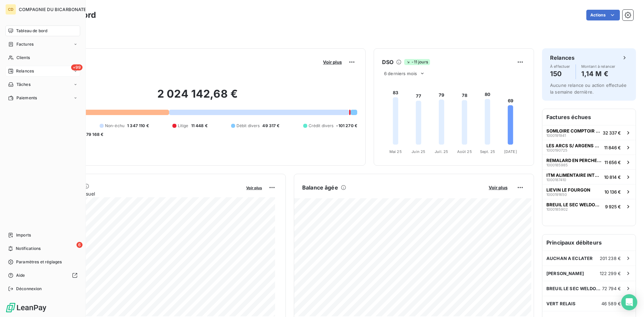 The image size is (644, 317). I want to click on span: Montant à relancer, so click(599, 66).